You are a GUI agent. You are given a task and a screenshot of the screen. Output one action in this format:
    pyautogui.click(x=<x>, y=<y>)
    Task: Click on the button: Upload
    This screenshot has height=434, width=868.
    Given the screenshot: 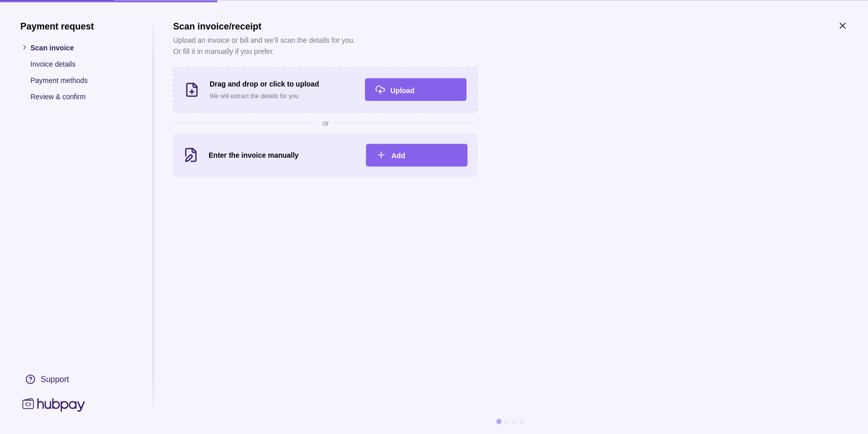 What is the action you would take?
    pyautogui.click(x=416, y=89)
    